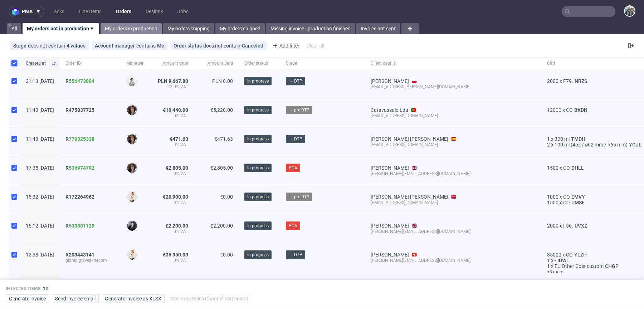  Describe the element at coordinates (37, 63) in the screenshot. I see `span: Created at` at that location.